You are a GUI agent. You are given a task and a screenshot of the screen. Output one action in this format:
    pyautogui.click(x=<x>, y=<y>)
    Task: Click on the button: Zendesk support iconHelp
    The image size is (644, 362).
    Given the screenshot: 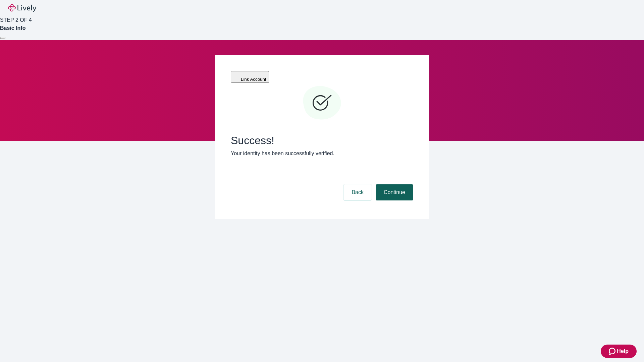 What is the action you would take?
    pyautogui.click(x=618, y=351)
    